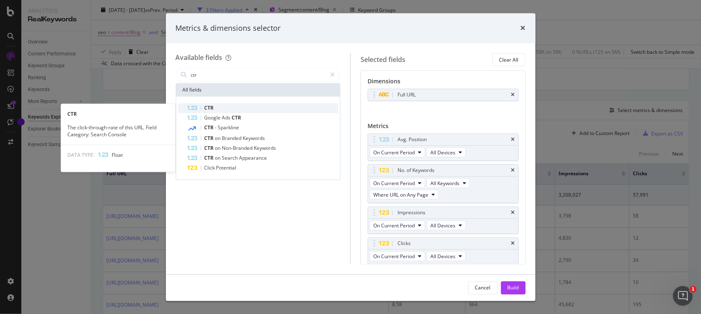 This screenshot has height=314, width=701. What do you see at coordinates (226, 168) in the screenshot?
I see `span: Potential` at bounding box center [226, 168].